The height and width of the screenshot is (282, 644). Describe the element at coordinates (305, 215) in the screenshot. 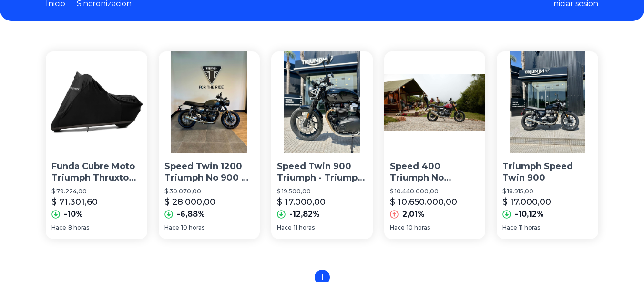

I see `p: -12,82%` at that location.